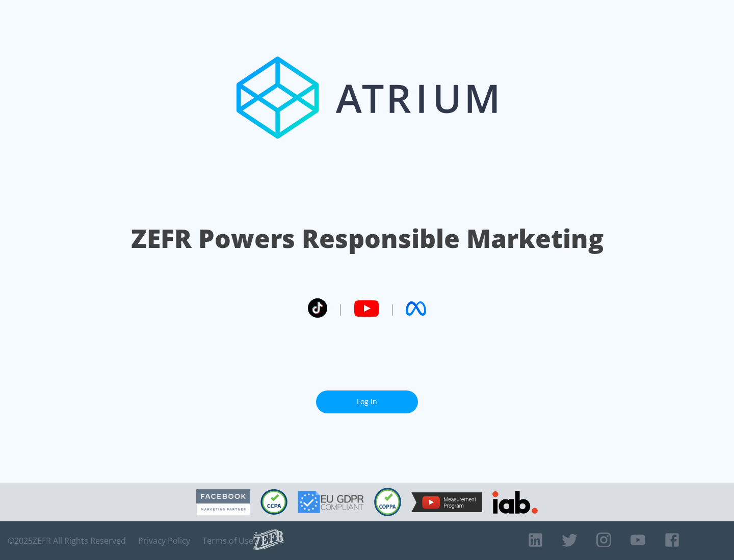 The image size is (734, 560). What do you see at coordinates (367, 402) in the screenshot?
I see `a: Log In` at bounding box center [367, 402].